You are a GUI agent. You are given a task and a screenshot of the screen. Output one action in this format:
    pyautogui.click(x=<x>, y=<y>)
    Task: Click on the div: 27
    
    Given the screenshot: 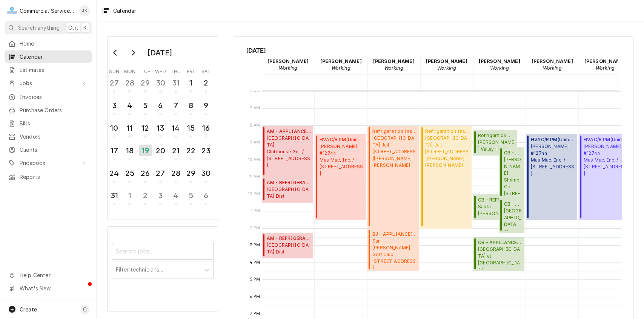 What is the action you would take?
    pyautogui.click(x=160, y=173)
    